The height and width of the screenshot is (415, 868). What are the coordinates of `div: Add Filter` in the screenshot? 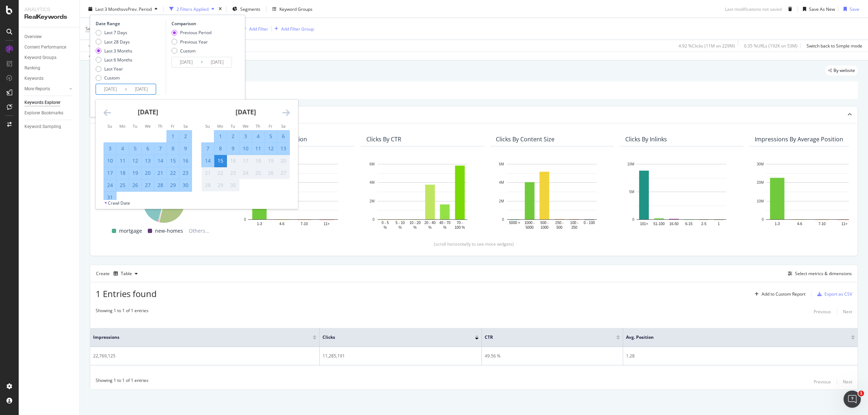 It's located at (258, 29).